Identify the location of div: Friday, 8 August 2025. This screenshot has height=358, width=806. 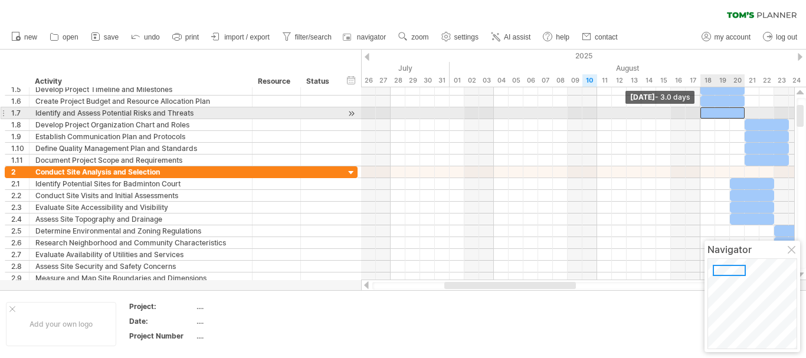
(560, 80).